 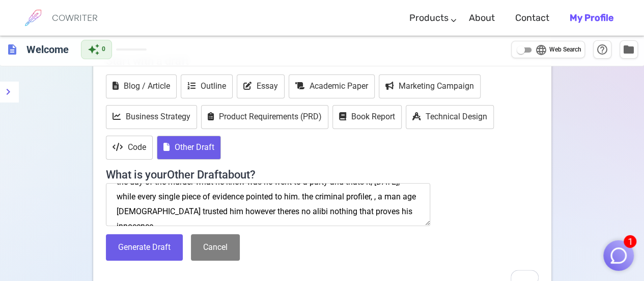 I want to click on span: 1, so click(x=629, y=241).